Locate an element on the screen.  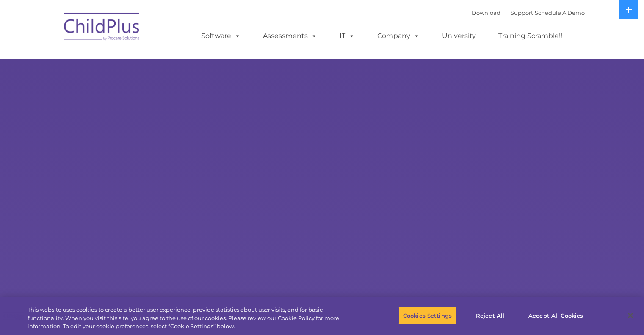
button: Reject All is located at coordinates (490, 316).